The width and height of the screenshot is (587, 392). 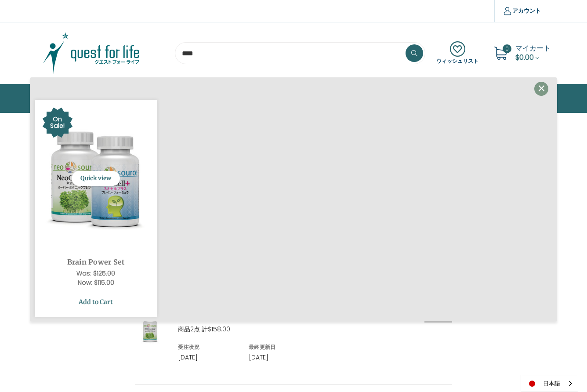 What do you see at coordinates (85, 282) in the screenshot?
I see `span: Now:` at bounding box center [85, 282].